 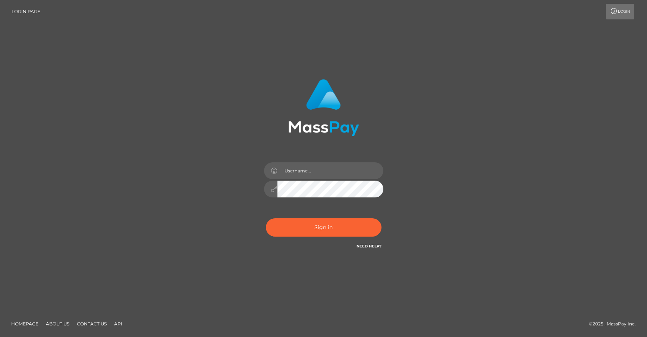 What do you see at coordinates (330, 170) in the screenshot?
I see `input: Username...` at bounding box center [330, 170].